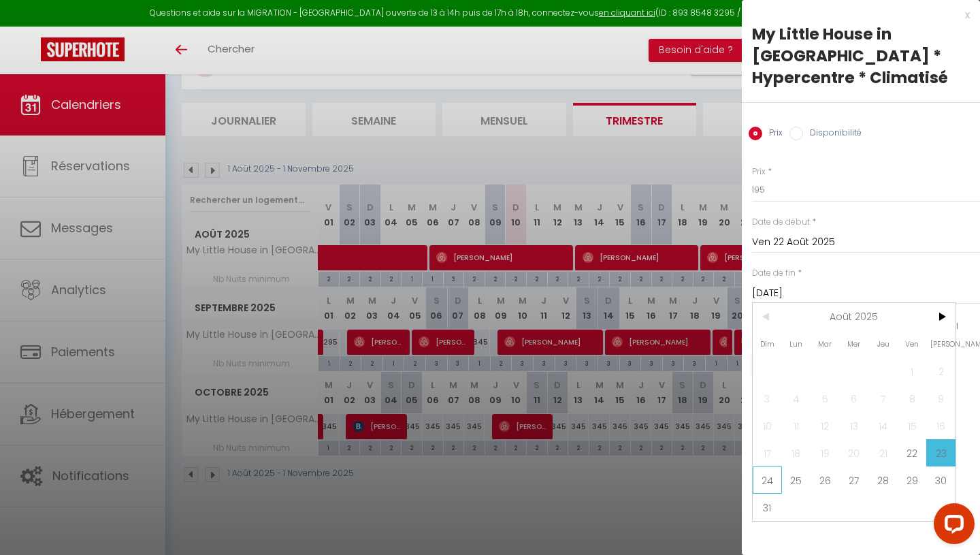  What do you see at coordinates (797, 480) in the screenshot?
I see `span: 25` at bounding box center [797, 480].